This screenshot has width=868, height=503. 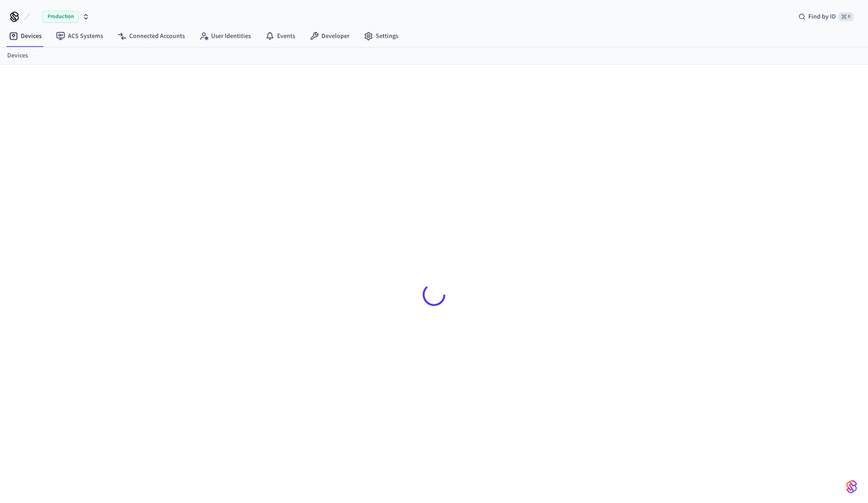 I want to click on a: Events, so click(x=280, y=36).